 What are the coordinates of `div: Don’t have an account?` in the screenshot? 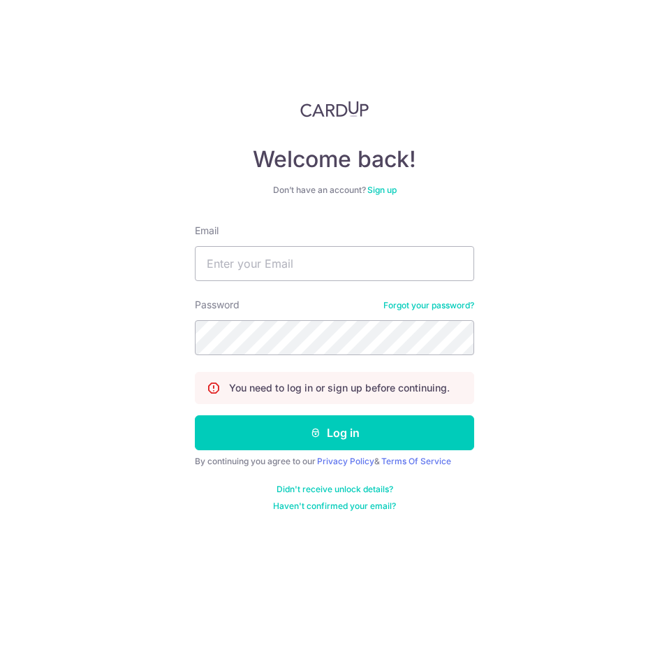 It's located at (335, 190).